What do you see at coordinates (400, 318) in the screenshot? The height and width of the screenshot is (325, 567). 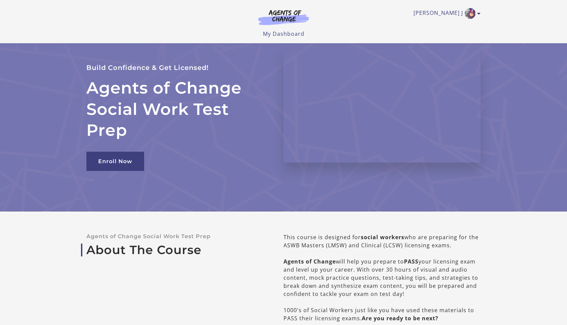 I see `b: Are you ready to be next?` at bounding box center [400, 318].